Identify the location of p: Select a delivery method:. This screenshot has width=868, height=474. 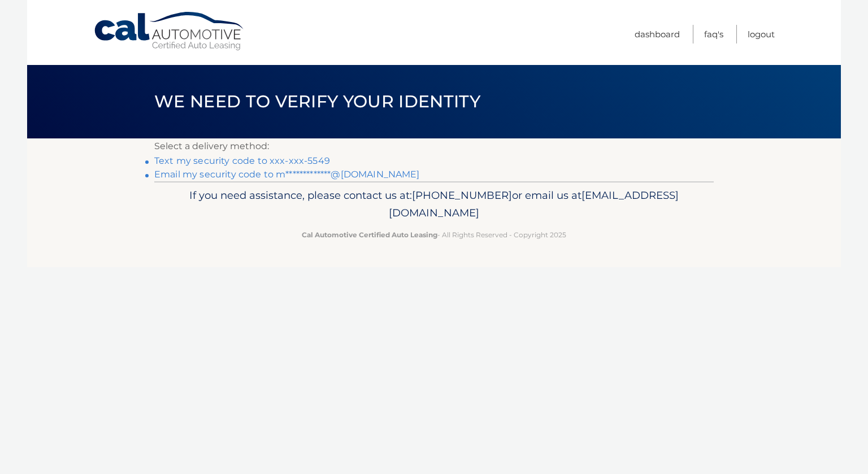
(434, 146).